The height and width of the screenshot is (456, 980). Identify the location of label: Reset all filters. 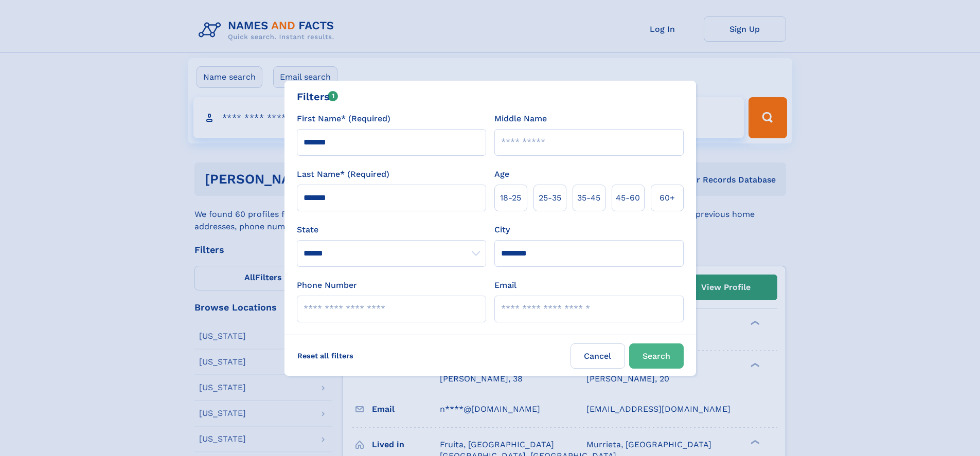
(325, 356).